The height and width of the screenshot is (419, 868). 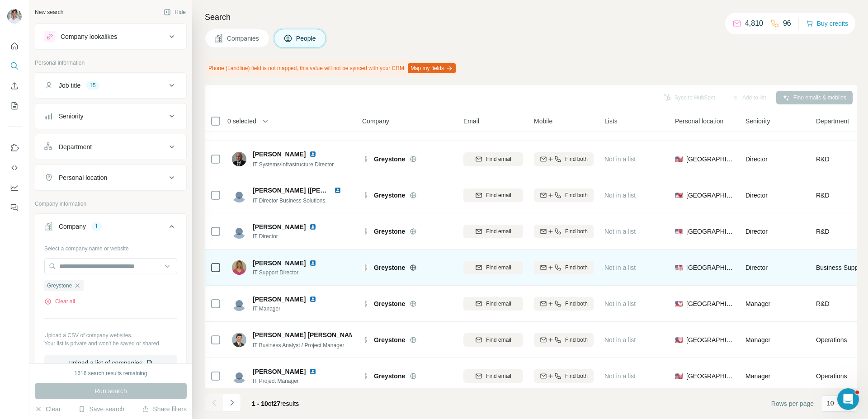 I want to click on span: Lists, so click(x=611, y=121).